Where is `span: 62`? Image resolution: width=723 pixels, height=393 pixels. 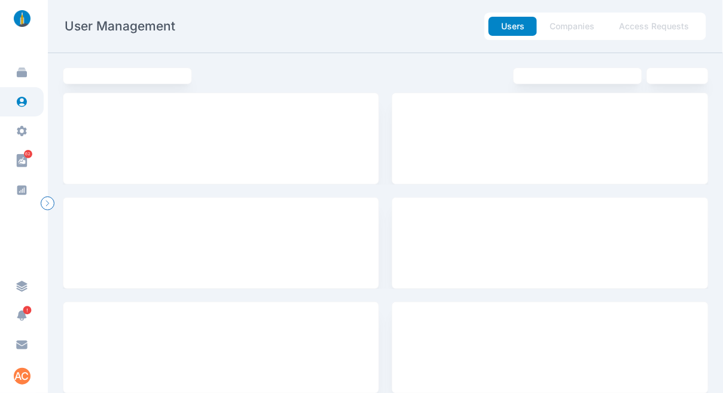
span: 62 is located at coordinates (28, 154).